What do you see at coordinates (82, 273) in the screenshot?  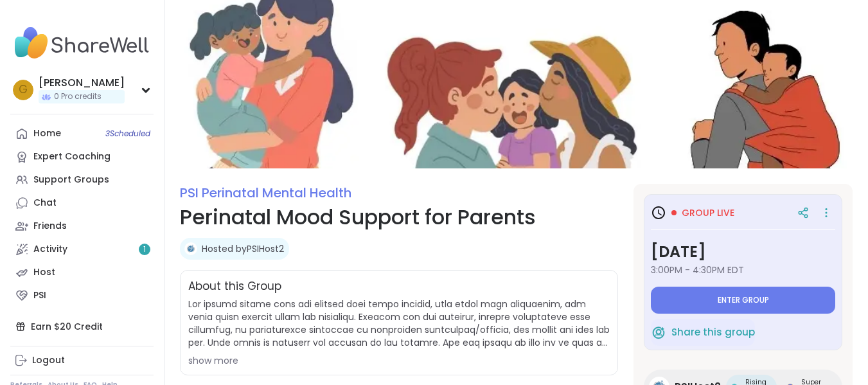 I see `a: Host` at bounding box center [82, 273].